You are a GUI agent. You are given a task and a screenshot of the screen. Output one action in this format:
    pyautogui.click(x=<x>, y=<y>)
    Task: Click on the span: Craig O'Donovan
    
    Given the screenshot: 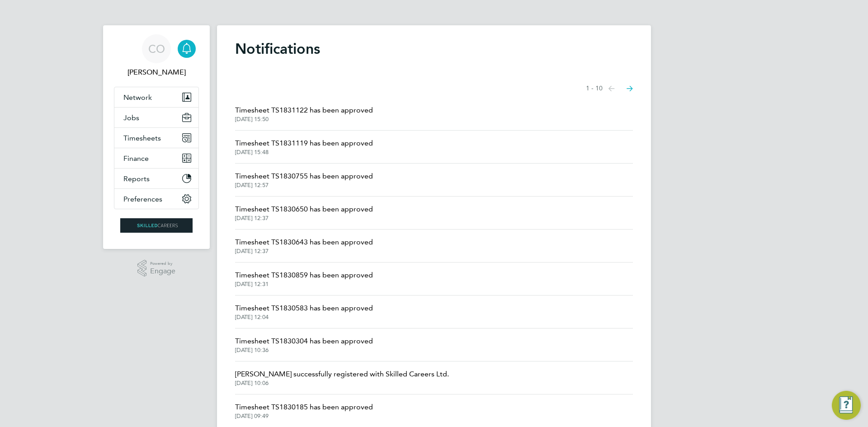 What is the action you would take?
    pyautogui.click(x=156, y=72)
    